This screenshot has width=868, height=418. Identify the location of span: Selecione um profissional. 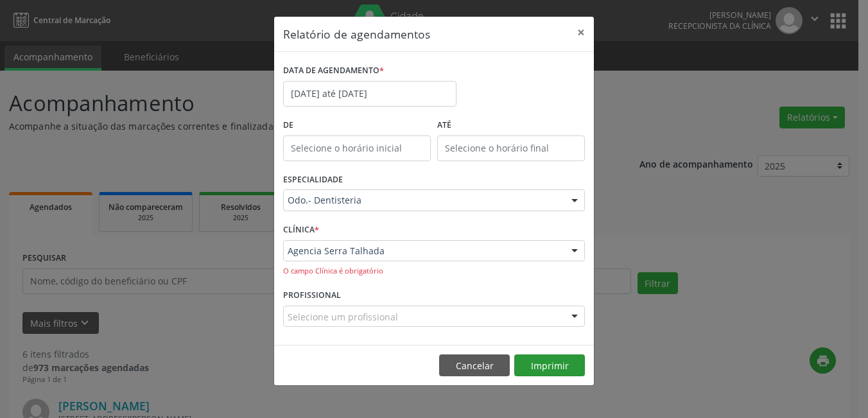
(343, 317).